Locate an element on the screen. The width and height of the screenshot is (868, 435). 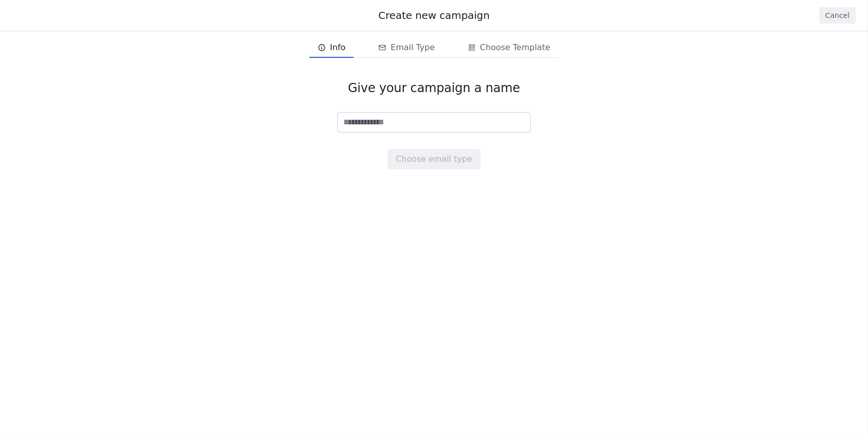
button: Choose email type is located at coordinates (434, 159).